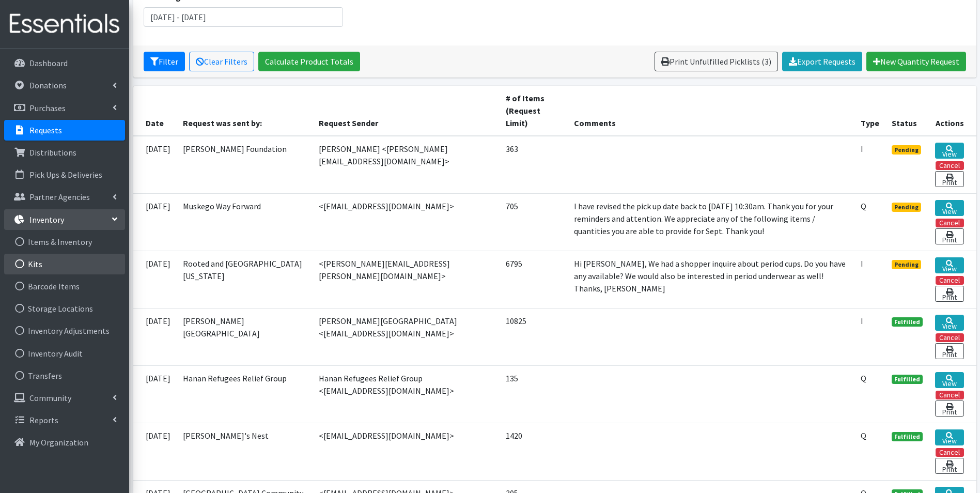  Describe the element at coordinates (534, 110) in the screenshot. I see `th: # of Items (Request Limit)` at that location.